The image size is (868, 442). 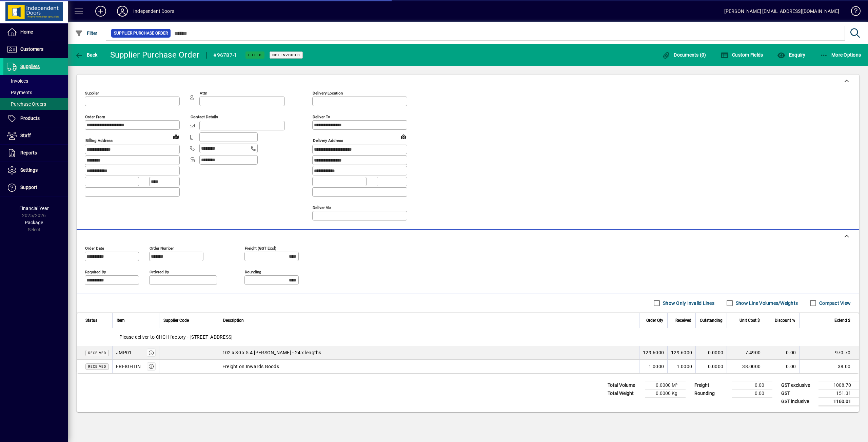 What do you see at coordinates (36, 104) in the screenshot?
I see `a: Purchase Orders` at bounding box center [36, 104].